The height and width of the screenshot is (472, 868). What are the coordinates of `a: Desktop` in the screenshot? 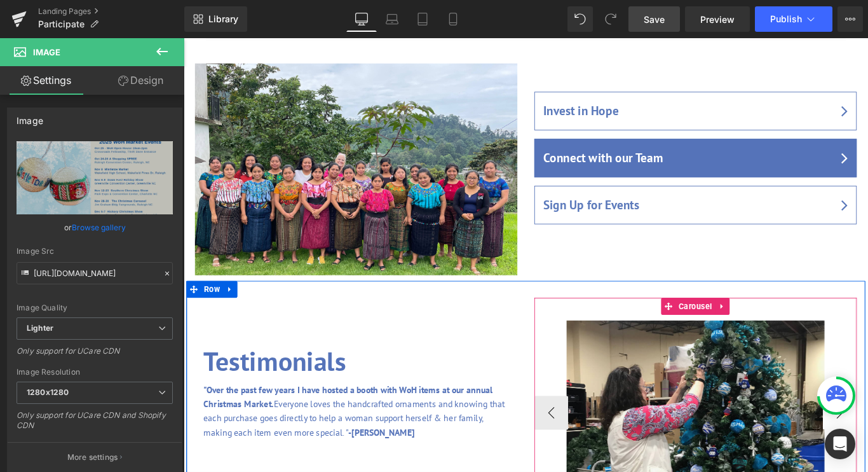 It's located at (361, 19).